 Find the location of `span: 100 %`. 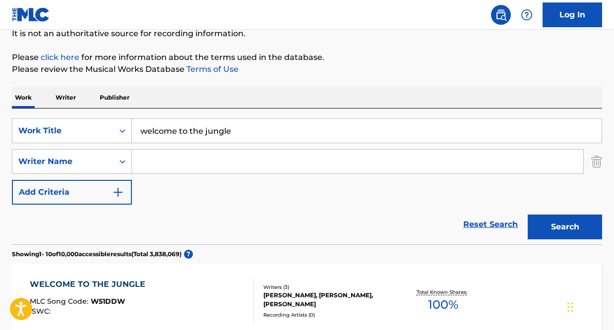

span: 100 % is located at coordinates (443, 305).